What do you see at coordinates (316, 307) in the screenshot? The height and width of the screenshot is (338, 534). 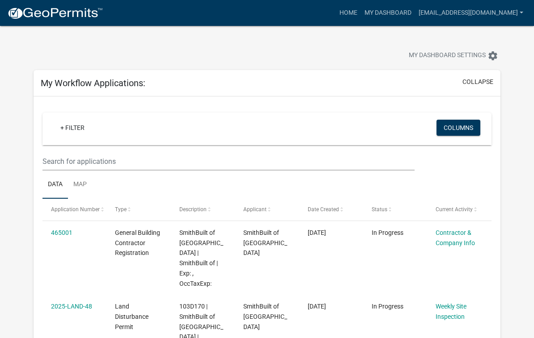 I see `span: 07/23/2025` at bounding box center [316, 307].